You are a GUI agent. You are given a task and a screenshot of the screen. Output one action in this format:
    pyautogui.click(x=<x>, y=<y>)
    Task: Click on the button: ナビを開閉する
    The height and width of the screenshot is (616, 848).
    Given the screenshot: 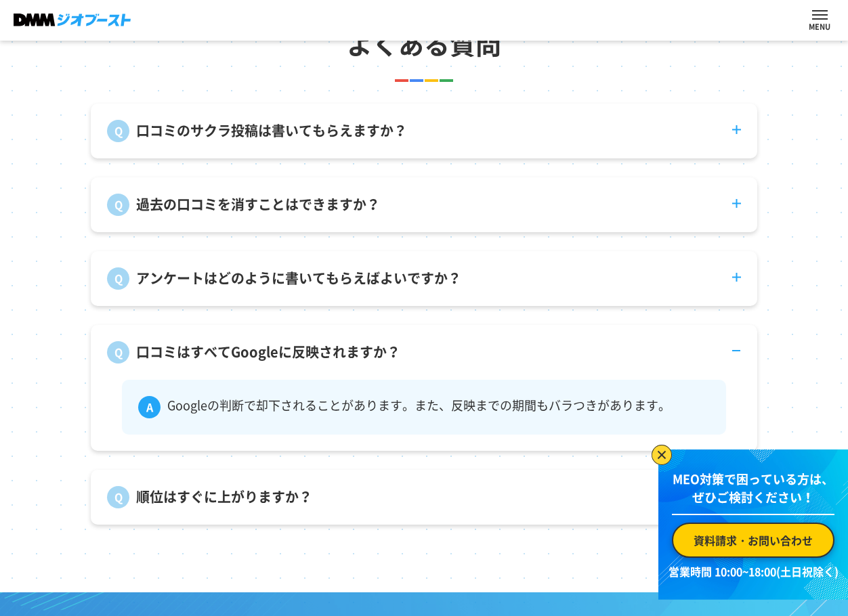 What is the action you would take?
    pyautogui.click(x=819, y=15)
    